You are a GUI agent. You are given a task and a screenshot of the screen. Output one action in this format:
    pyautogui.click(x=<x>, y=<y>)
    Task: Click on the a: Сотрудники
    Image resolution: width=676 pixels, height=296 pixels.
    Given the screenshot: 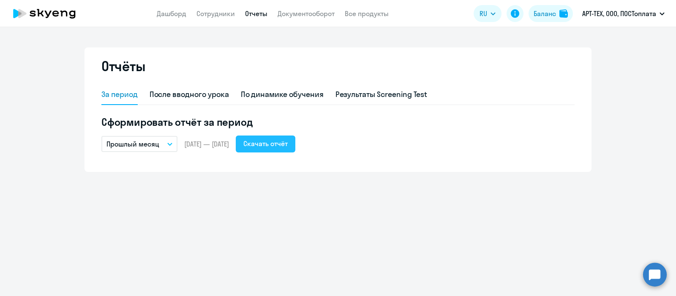 What is the action you would take?
    pyautogui.click(x=216, y=14)
    